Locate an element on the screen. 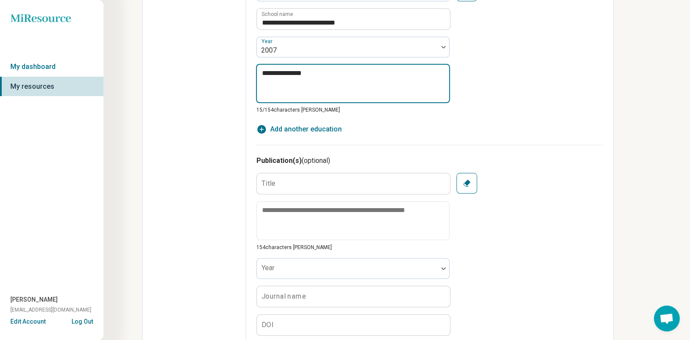  label: Journal name is located at coordinates (284, 296).